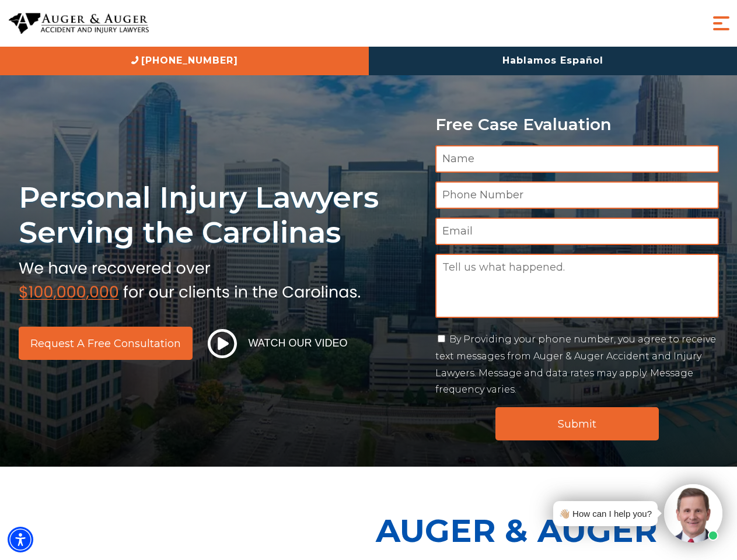 This screenshot has width=737, height=560. Describe the element at coordinates (577, 195) in the screenshot. I see `input: Phone Number` at that location.